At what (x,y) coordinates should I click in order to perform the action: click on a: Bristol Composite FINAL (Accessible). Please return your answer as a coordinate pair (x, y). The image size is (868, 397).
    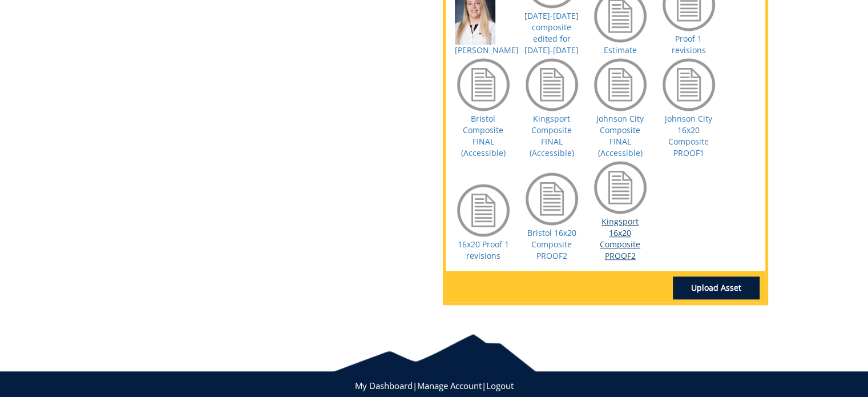
    Looking at the image, I should click on (483, 135).